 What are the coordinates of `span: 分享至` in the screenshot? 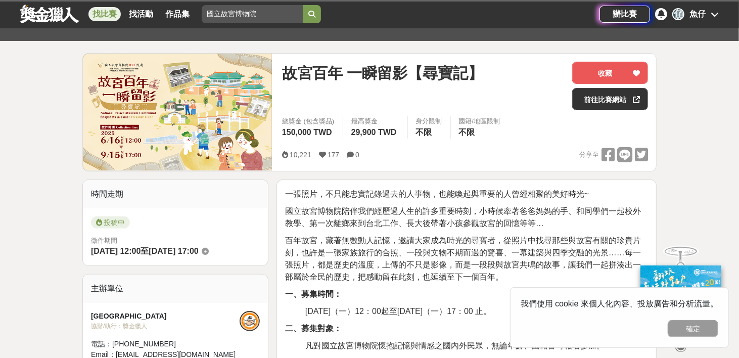 It's located at (589, 155).